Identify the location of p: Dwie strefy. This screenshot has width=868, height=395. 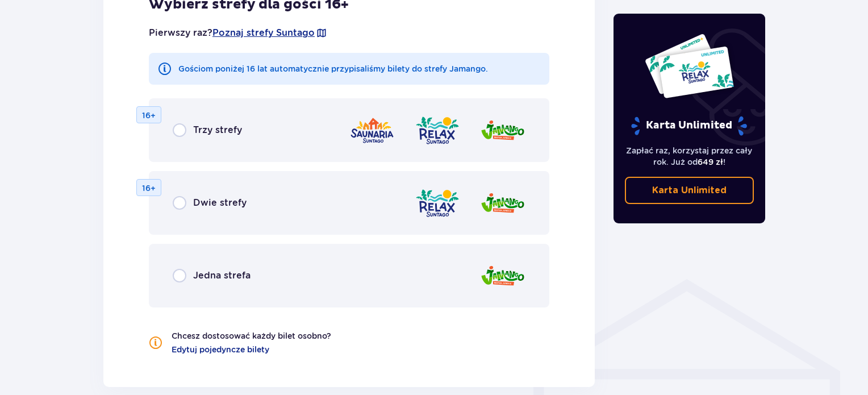
(220, 203).